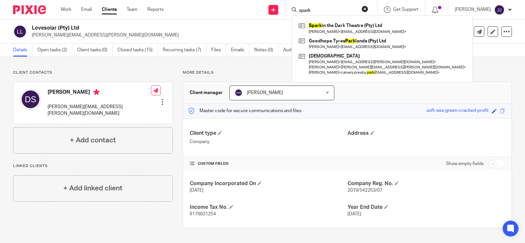 The height and width of the screenshot is (243, 525). What do you see at coordinates (55, 50) in the screenshot?
I see `a: Open tasks (2)` at bounding box center [55, 50].